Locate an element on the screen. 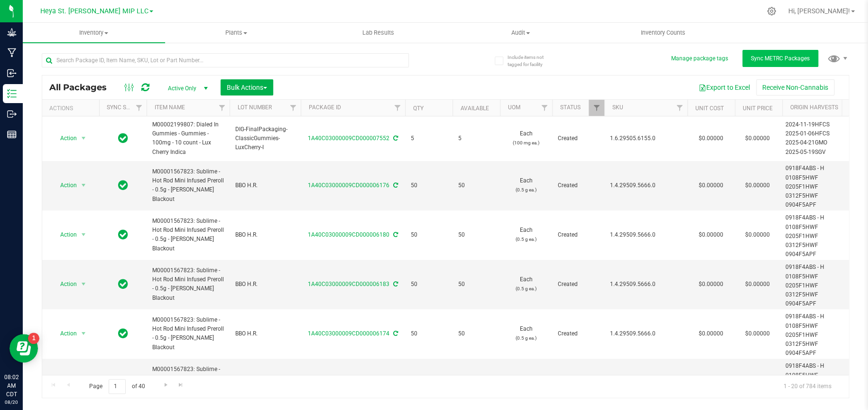  a: Unit Cost is located at coordinates (709, 108).